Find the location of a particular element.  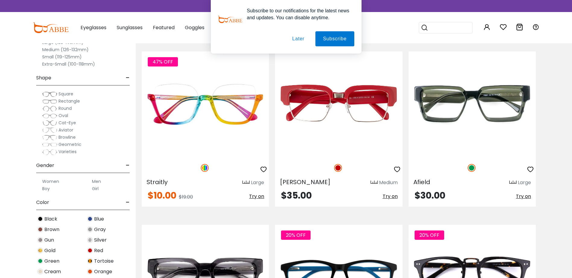

a: Multicolor Straitly - TR ,Universal Bridge Fit is located at coordinates (205, 105).